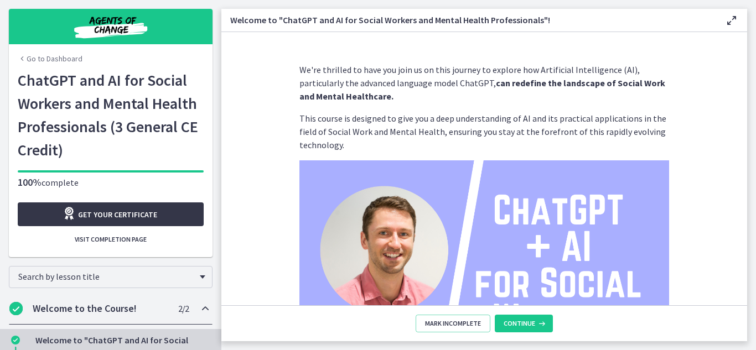  Describe the element at coordinates (111, 27) in the screenshot. I see `img: Agents of Change Social Work Test Prep` at that location.